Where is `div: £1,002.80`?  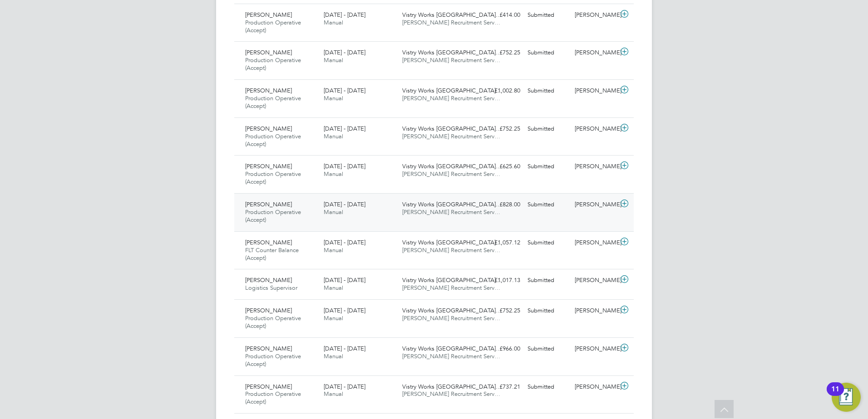
div: £1,002.80 is located at coordinates (500, 91).